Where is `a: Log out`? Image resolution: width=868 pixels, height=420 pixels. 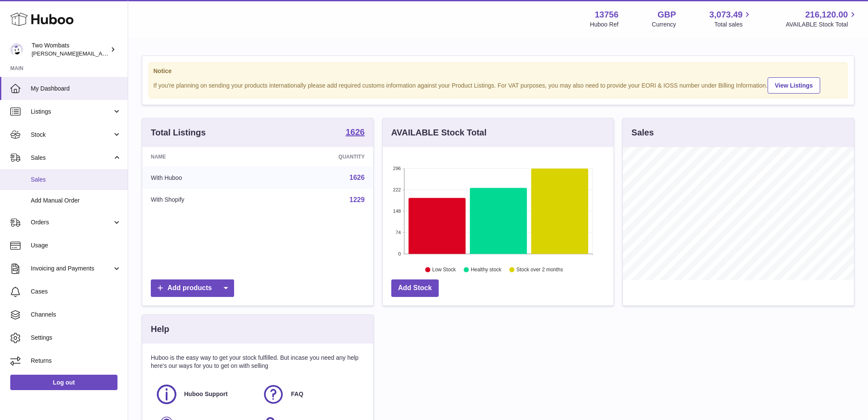
a: Log out is located at coordinates (64, 382).